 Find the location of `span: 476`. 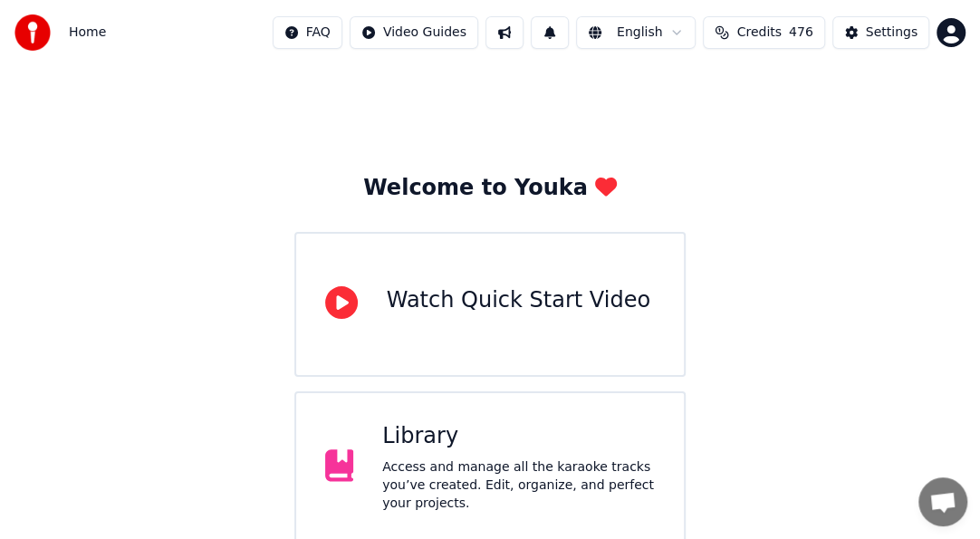

span: 476 is located at coordinates (801, 33).